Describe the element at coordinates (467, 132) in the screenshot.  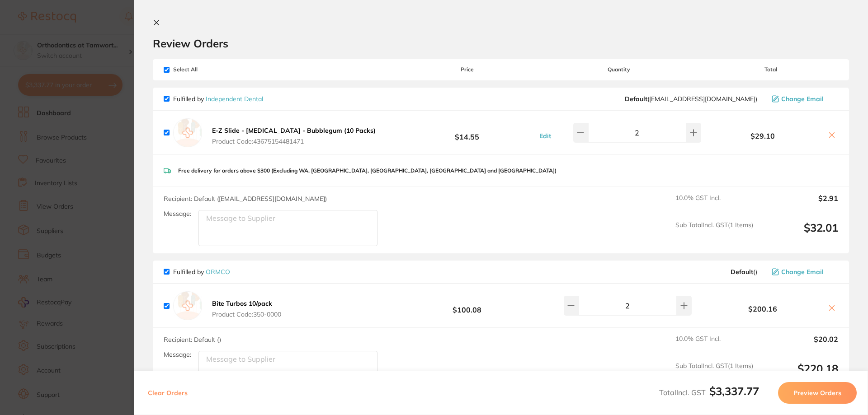
I see `b: $14.55` at that location.